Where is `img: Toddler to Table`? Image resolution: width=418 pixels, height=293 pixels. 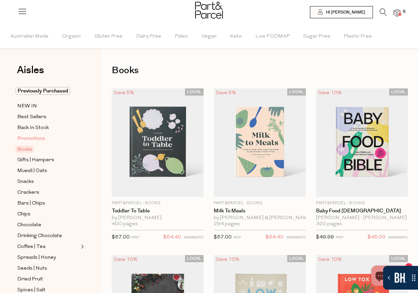
img: Toddler to Table is located at coordinates (157, 143).